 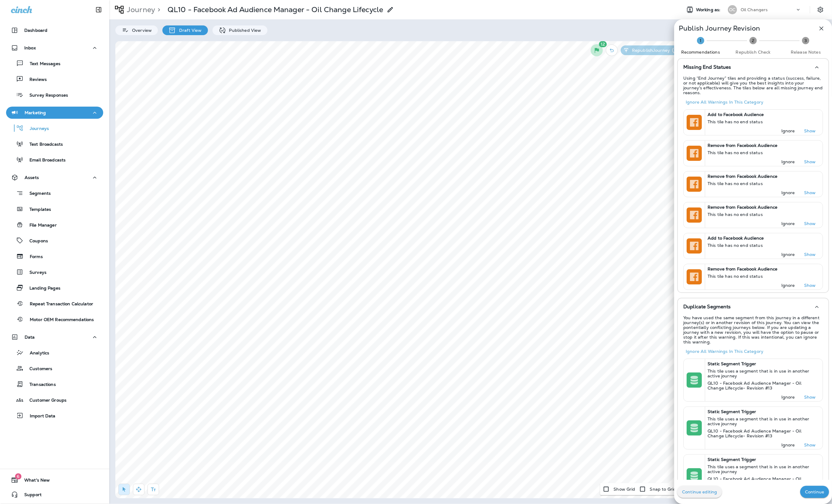 I want to click on span: Release Notes, so click(x=805, y=52).